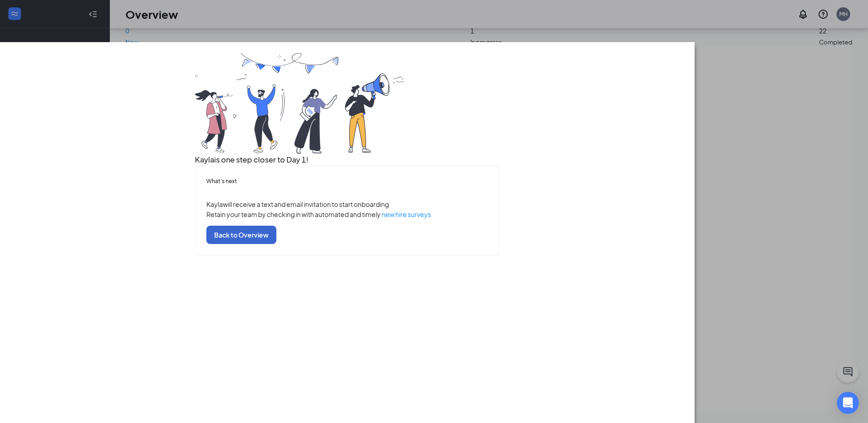 The height and width of the screenshot is (423, 868). What do you see at coordinates (347, 181) in the screenshot?
I see `h5: What’s next` at bounding box center [347, 181].